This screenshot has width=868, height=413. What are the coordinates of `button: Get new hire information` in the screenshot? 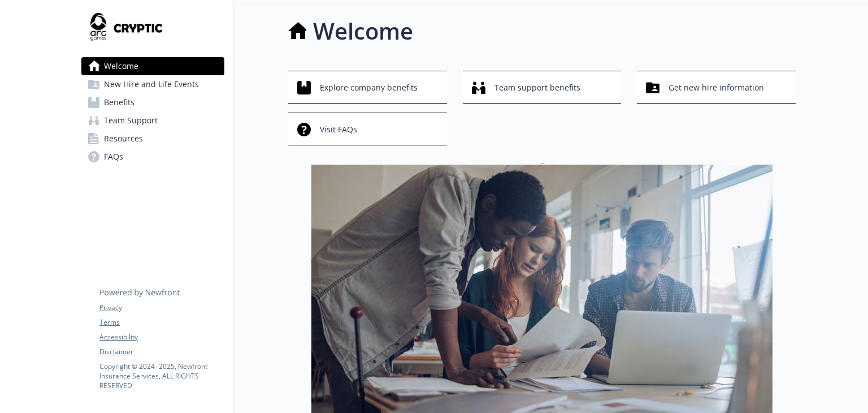 It's located at (716, 87).